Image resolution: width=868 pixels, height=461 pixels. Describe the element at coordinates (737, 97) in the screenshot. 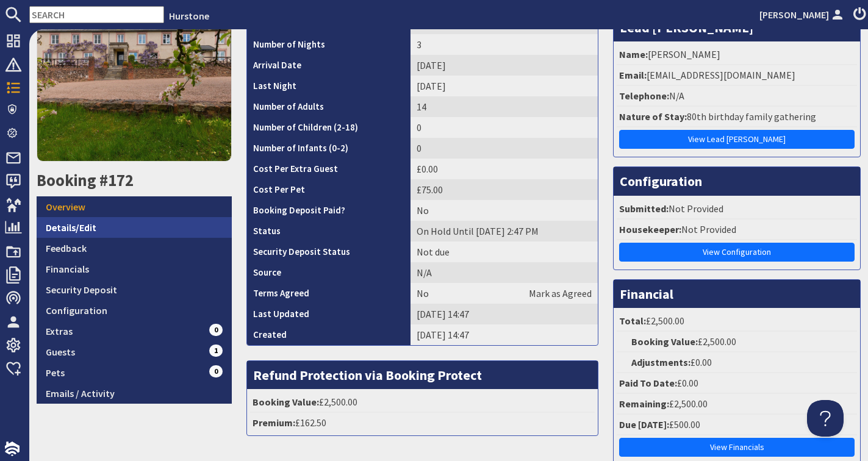

I see `li: N/A` at that location.